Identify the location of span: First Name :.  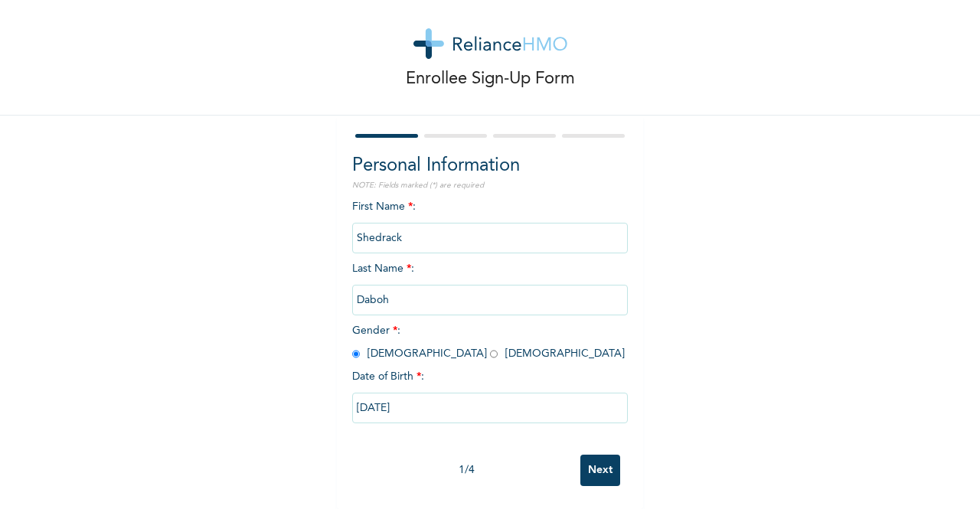
(490, 222).